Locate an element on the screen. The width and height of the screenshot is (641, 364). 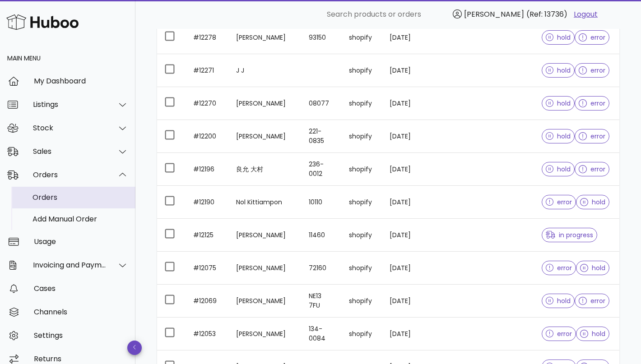
td: #12270 is located at coordinates (208, 103).